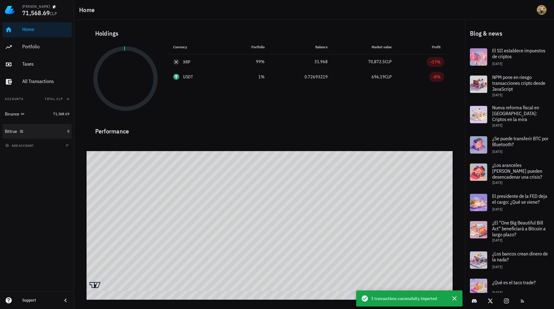 The height and width of the screenshot is (309, 554). Describe the element at coordinates (11, 131) in the screenshot. I see `div: Bittrue` at that location.